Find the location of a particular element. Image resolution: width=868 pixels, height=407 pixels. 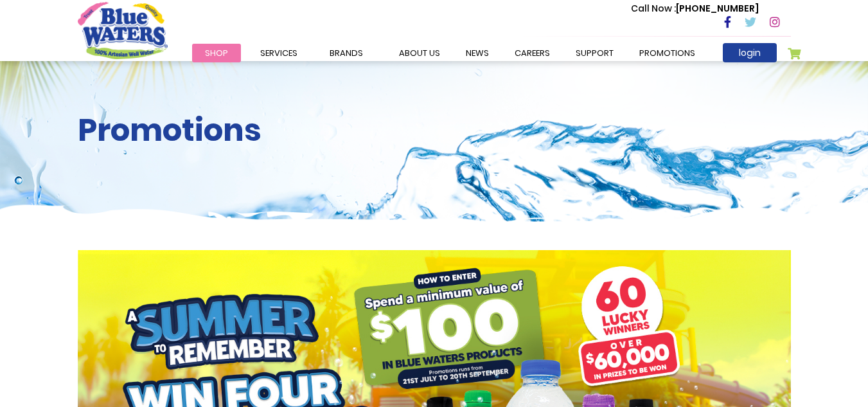

a: login is located at coordinates (749, 53).